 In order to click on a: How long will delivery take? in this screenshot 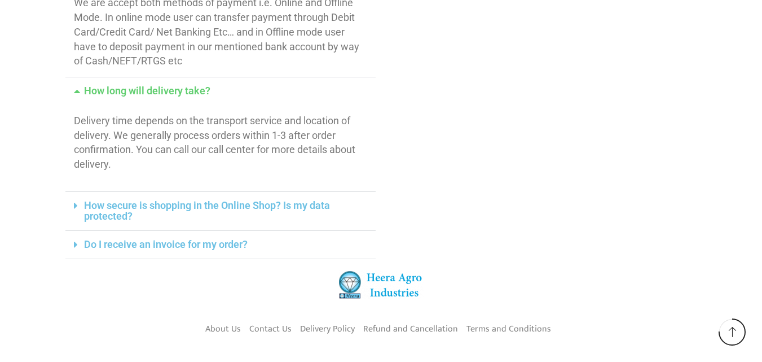, I will do `click(147, 90)`.